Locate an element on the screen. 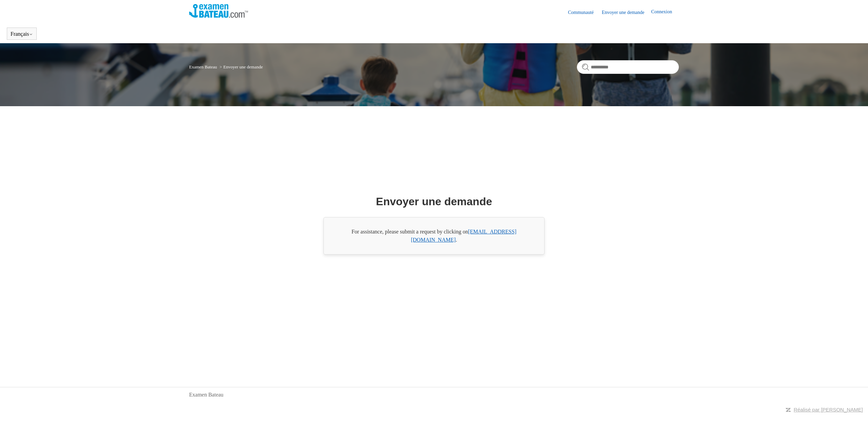  a: Communauté is located at coordinates (584, 12).